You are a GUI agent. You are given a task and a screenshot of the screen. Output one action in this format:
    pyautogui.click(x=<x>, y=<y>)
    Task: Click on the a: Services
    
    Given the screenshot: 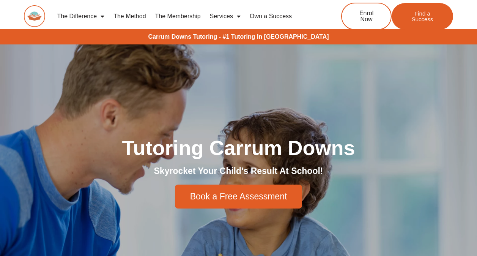 What is the action you would take?
    pyautogui.click(x=225, y=16)
    